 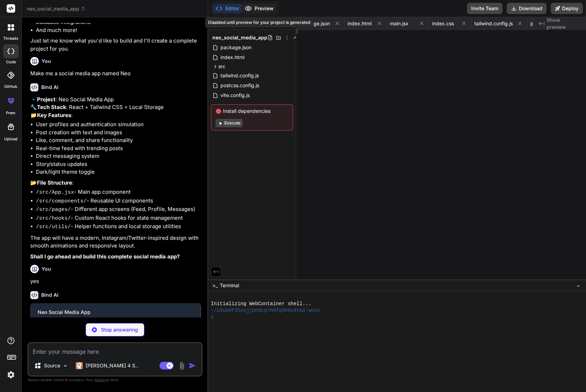 What do you see at coordinates (118, 148) in the screenshot?
I see `li: Real-time feed with trending posts` at bounding box center [118, 148].